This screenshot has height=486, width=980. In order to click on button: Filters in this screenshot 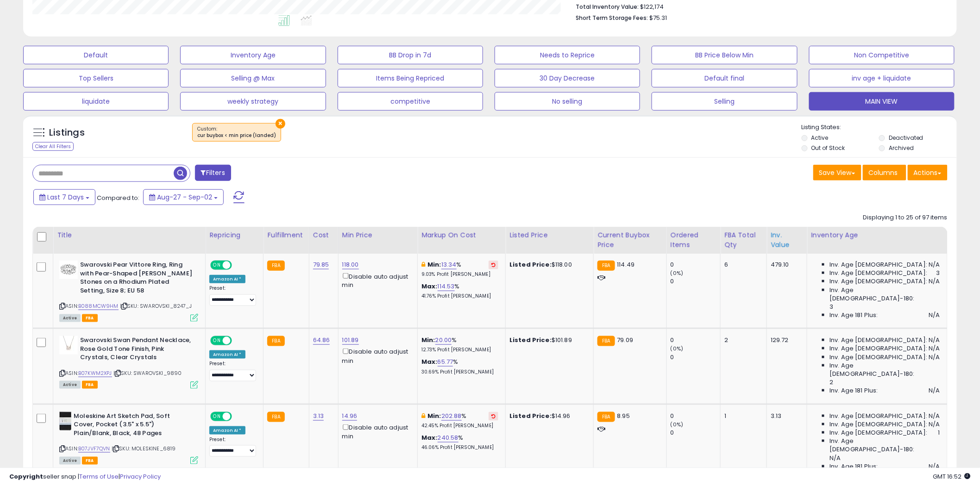, I will do `click(213, 173)`.